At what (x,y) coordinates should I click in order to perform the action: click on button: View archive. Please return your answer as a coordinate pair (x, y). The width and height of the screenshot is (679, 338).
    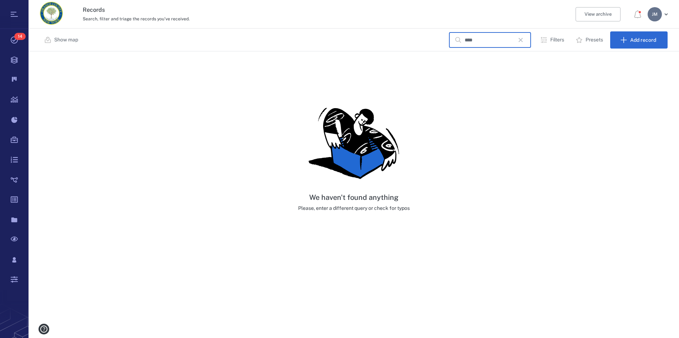
    Looking at the image, I should click on (598, 14).